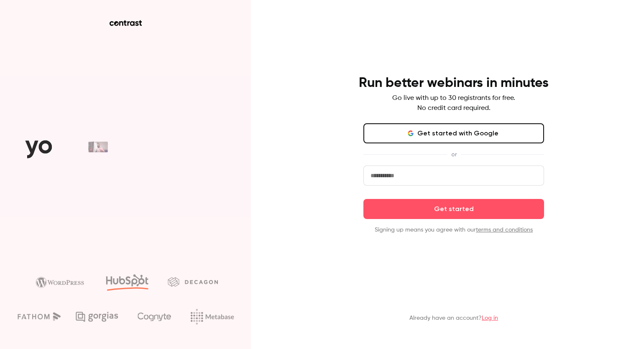  What do you see at coordinates (454, 133) in the screenshot?
I see `button: Get started with Google` at bounding box center [454, 133].